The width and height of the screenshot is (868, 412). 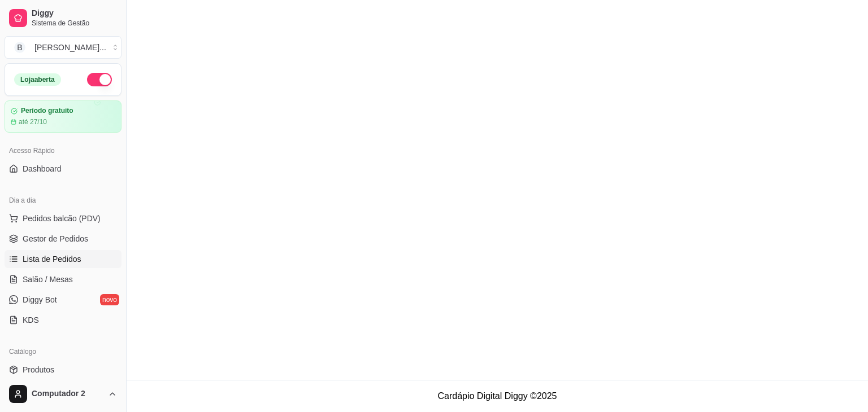 What do you see at coordinates (63, 18) in the screenshot?
I see `a: DiggySistema de Gestão` at bounding box center [63, 18].